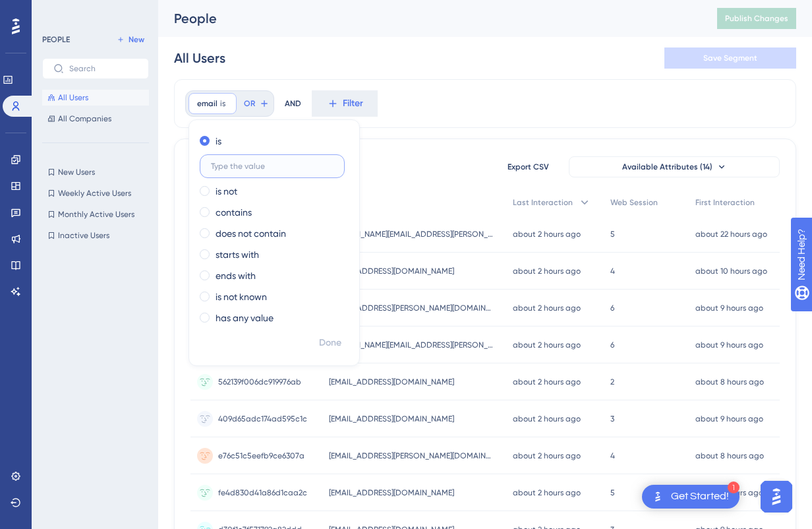 Image resolution: width=812 pixels, height=529 pixels. I want to click on input: Type the value, so click(272, 166).